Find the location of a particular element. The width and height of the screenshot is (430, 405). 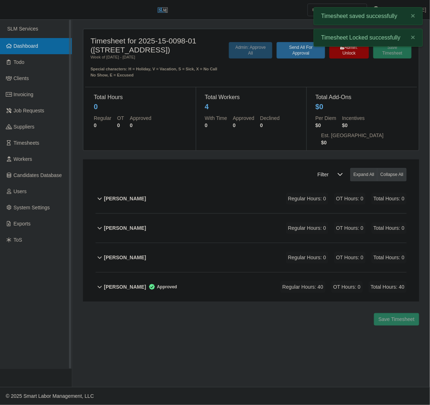

span: System Settings is located at coordinates (32, 208).